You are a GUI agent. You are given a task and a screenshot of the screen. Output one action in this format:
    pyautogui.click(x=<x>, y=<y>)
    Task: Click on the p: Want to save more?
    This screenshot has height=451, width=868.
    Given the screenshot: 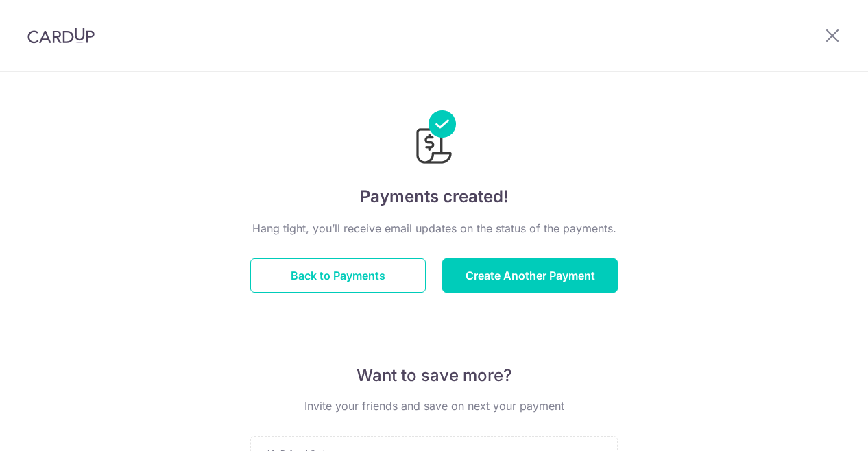 What is the action you would take?
    pyautogui.click(x=434, y=376)
    